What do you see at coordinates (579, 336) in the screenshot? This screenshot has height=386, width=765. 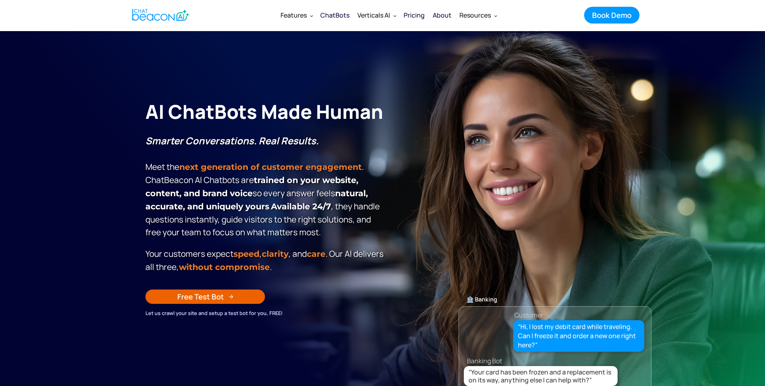 I see `div: “Hi, I lost my debit card while traveling. Can I freeze it and order a new one right here?”` at bounding box center [579, 336].